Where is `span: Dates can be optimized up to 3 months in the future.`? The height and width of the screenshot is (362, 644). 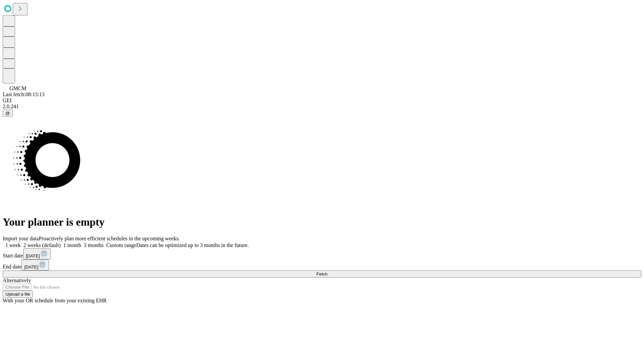 span: Dates can be optimized up to 3 months in the future. is located at coordinates (192, 245).